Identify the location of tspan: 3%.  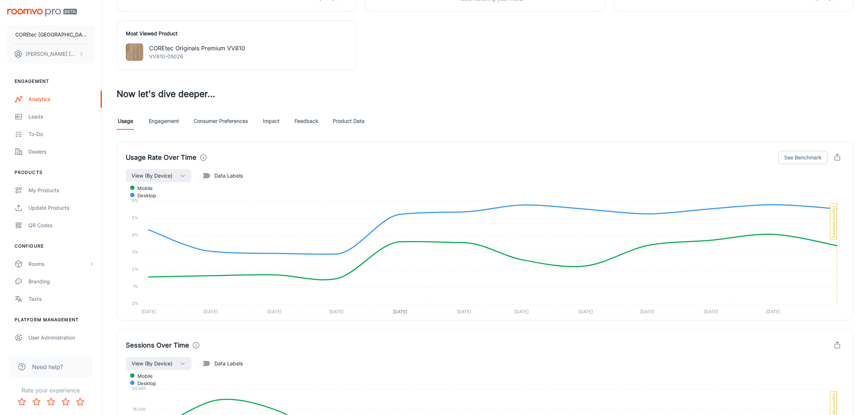
(136, 252).